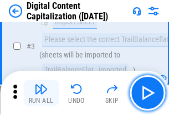 The width and height of the screenshot is (169, 115). I want to click on button: Run All, so click(41, 93).